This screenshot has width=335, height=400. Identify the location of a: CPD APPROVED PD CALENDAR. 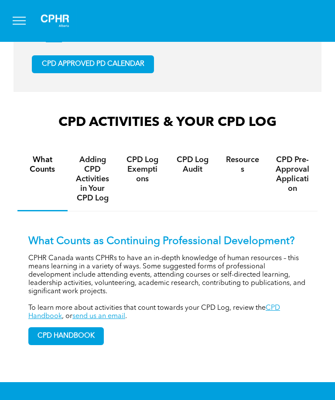
(93, 64).